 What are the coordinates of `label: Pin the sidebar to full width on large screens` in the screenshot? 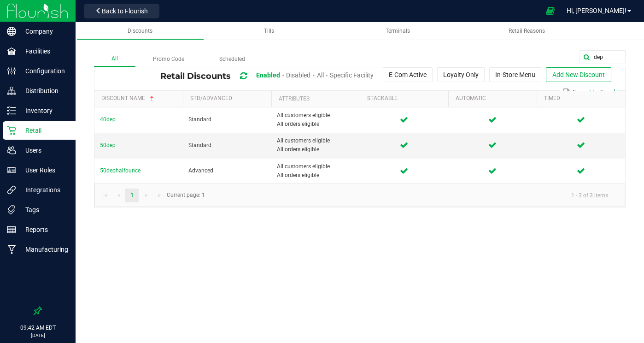 It's located at (38, 311).